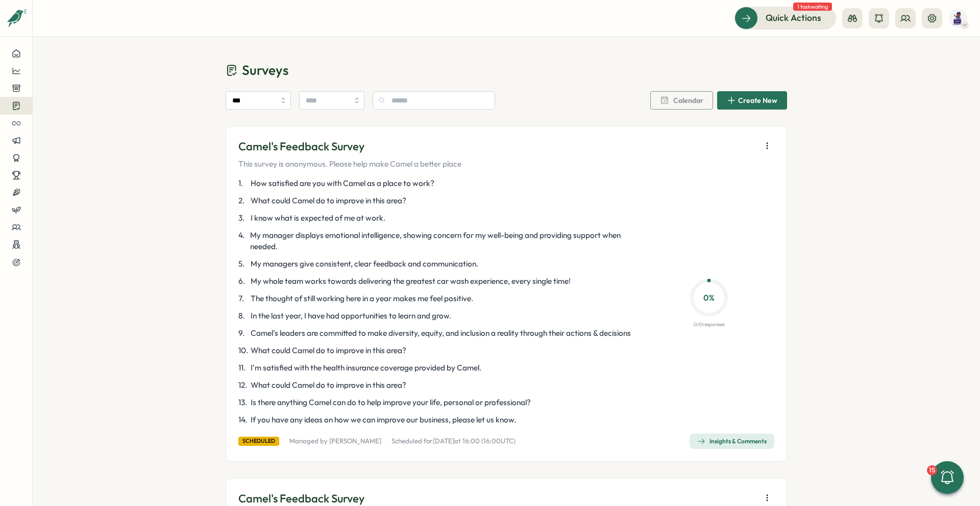  I want to click on span: My managers give consistent, clear feedback and communication., so click(364, 265).